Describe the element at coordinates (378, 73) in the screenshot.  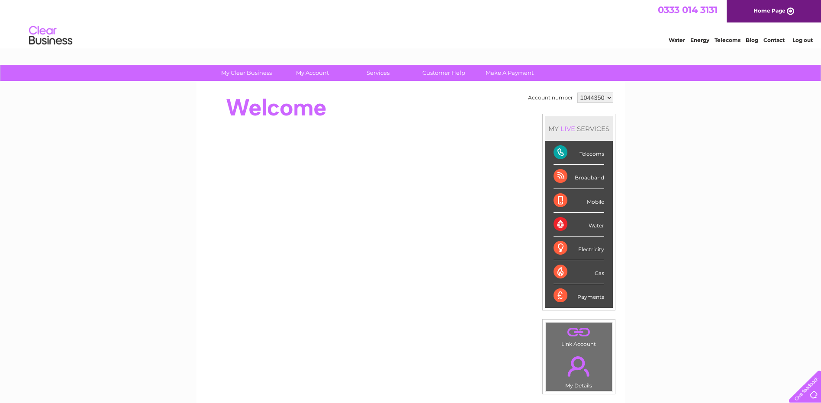
I see `a: Services` at that location.